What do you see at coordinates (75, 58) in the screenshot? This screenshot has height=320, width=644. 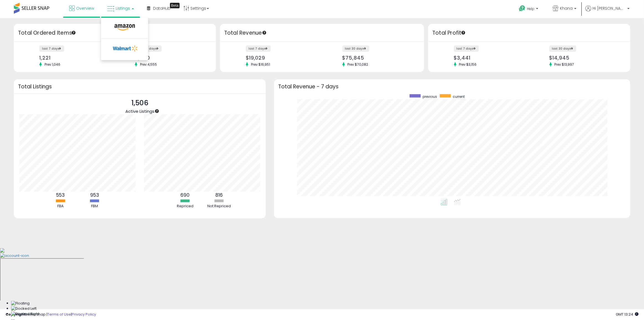 I see `div: 1,221` at bounding box center [75, 58].